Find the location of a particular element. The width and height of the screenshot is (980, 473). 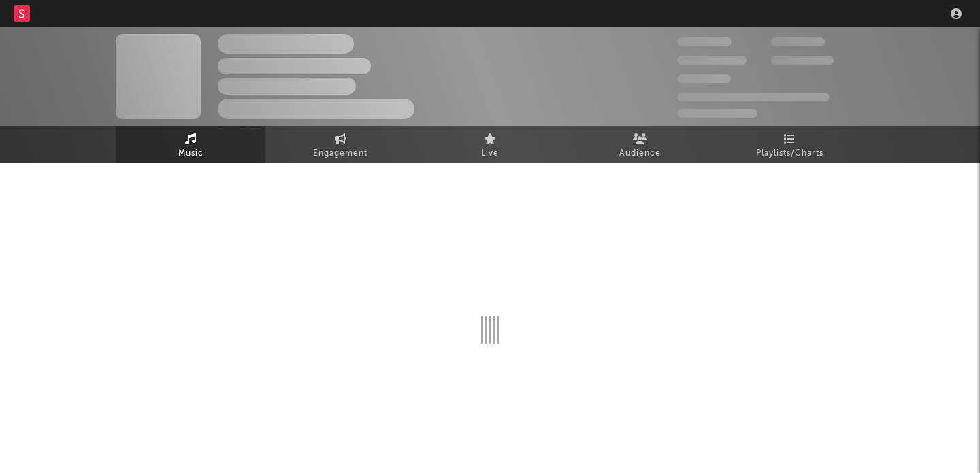

span: Engagement is located at coordinates (341, 154).